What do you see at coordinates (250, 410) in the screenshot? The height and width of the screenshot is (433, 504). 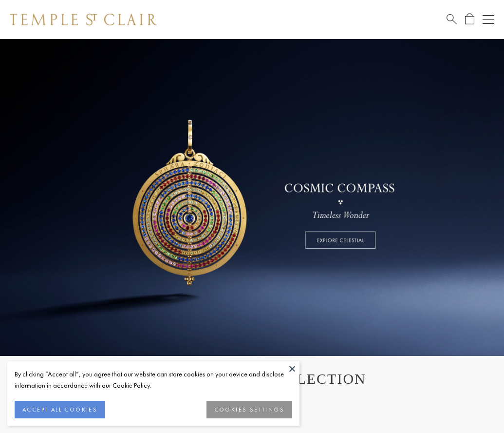 I see `button: COOKIES SETTINGS` at bounding box center [250, 410].